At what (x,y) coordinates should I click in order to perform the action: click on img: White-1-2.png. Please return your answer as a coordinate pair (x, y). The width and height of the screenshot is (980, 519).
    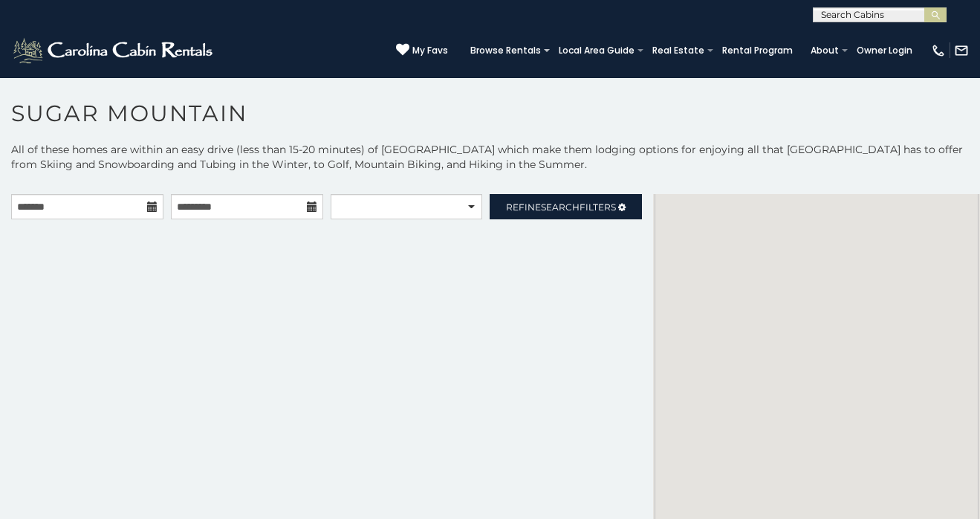
    Looking at the image, I should click on (114, 51).